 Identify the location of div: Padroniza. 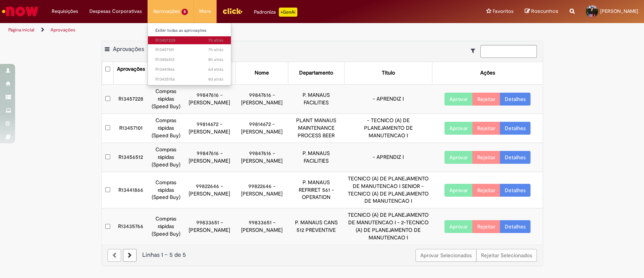
(275, 12).